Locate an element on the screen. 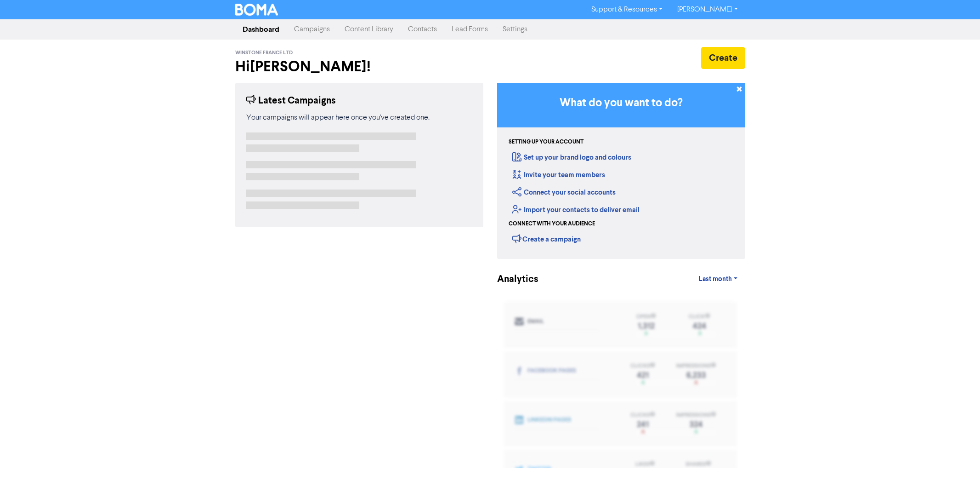  a: Invite your team members is located at coordinates (559, 175).